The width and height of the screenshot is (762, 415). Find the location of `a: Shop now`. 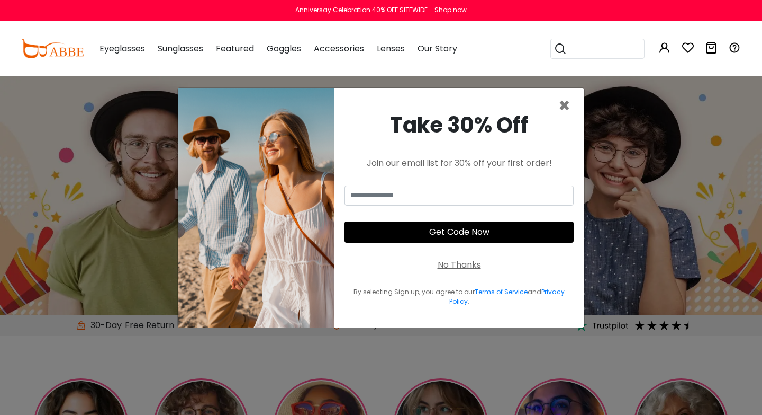

a: Shop now is located at coordinates (448, 10).